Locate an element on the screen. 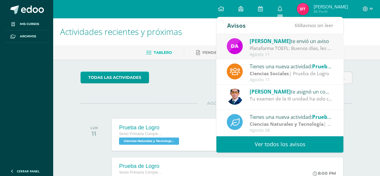 The height and width of the screenshot is (176, 380). span: Actividades recientes y próximas is located at coordinates (121, 32).